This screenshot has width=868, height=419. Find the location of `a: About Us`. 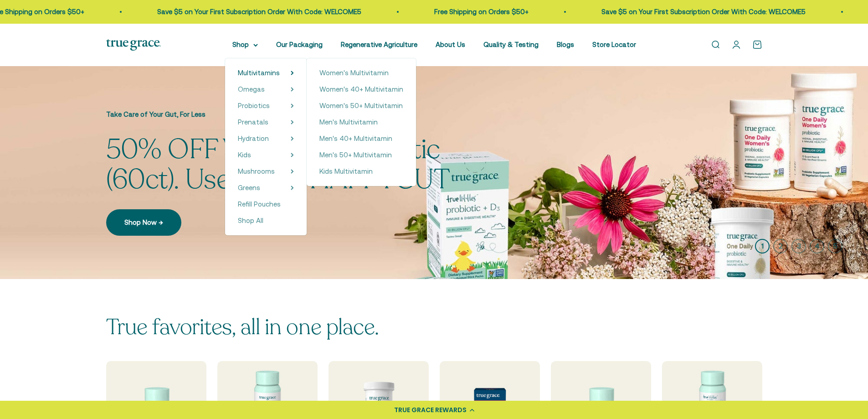

a: About Us is located at coordinates (450, 44).